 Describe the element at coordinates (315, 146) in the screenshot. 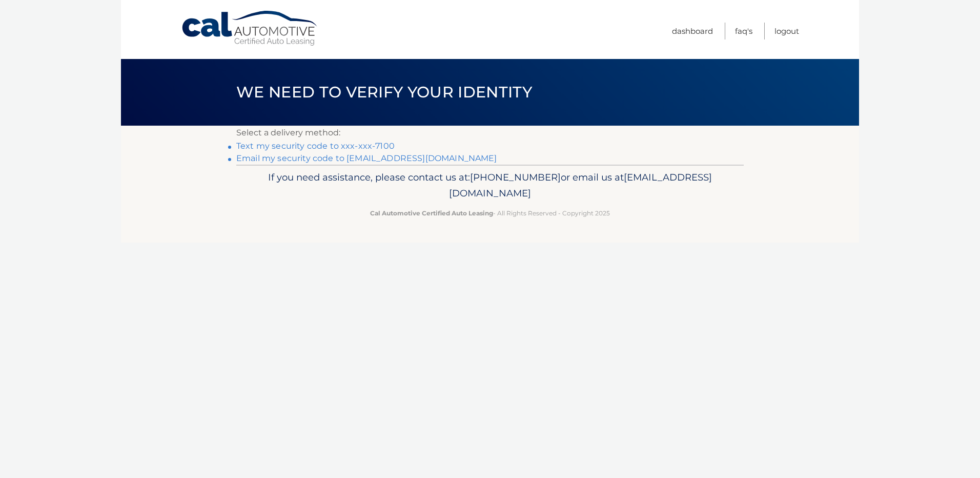

I see `a: Text my security code to xxx-xxx-7100` at that location.